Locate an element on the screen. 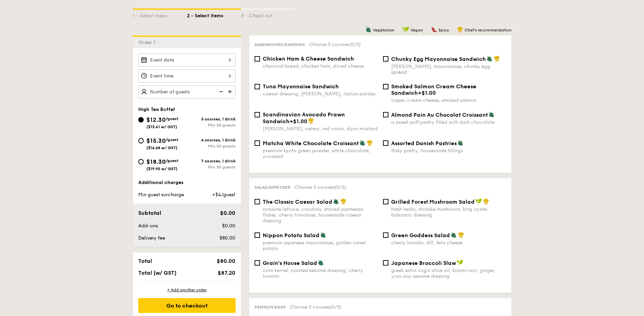 This screenshot has height=316, width=644. span: Japanese Broccoli Slaw is located at coordinates (423, 263).